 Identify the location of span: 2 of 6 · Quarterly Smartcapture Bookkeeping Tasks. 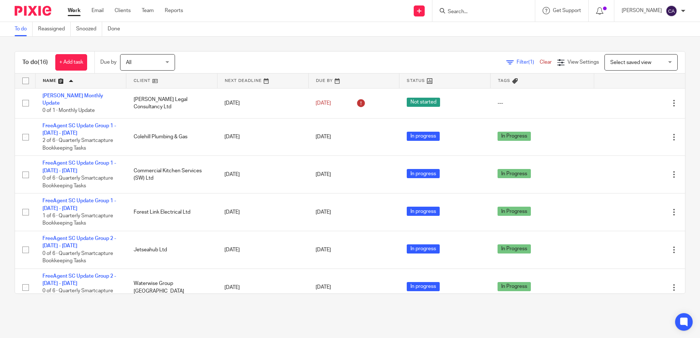
(78, 145).